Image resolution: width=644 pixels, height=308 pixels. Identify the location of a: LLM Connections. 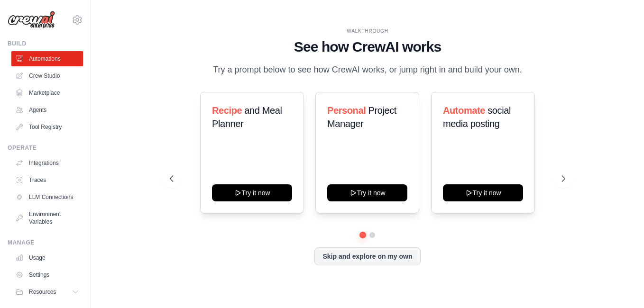
(47, 197).